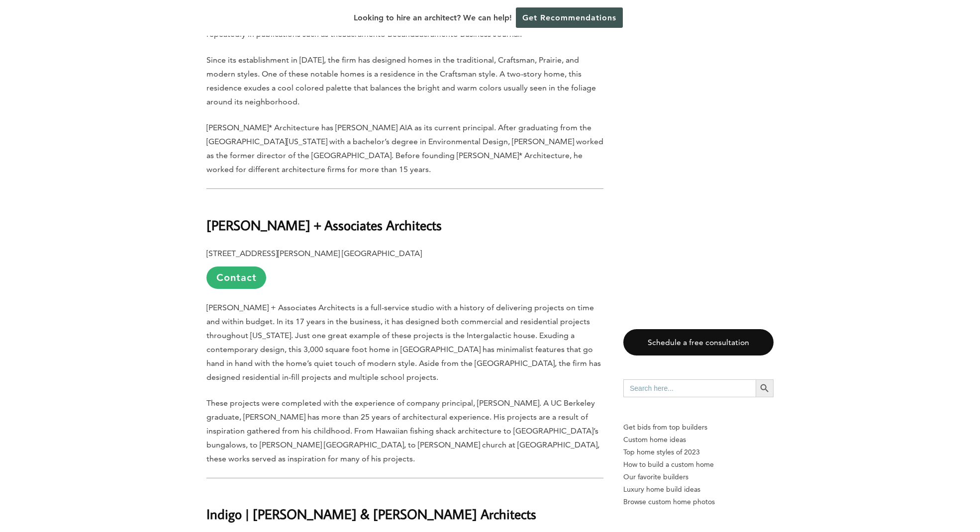 The image size is (980, 532). I want to click on p: Luxury home build ideas, so click(698, 489).